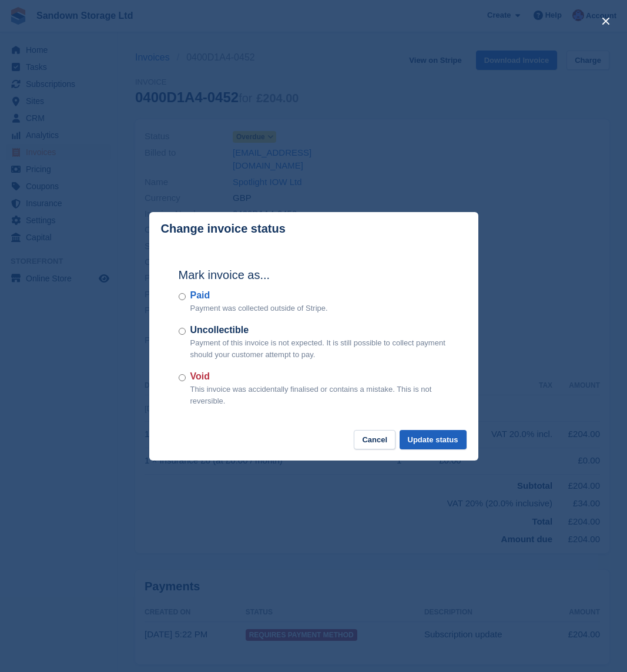  What do you see at coordinates (374, 440) in the screenshot?
I see `button: Cancel` at bounding box center [374, 440].